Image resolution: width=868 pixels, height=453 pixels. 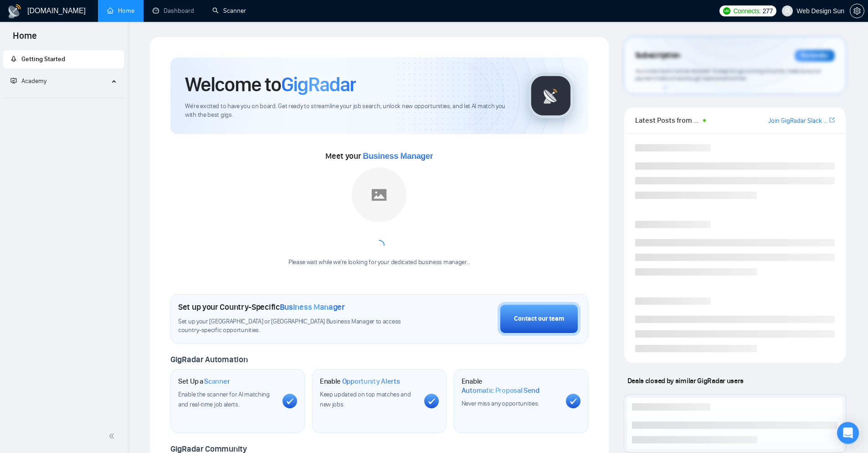 What do you see at coordinates (815, 56) in the screenshot?
I see `div: Reminder` at bounding box center [815, 56].